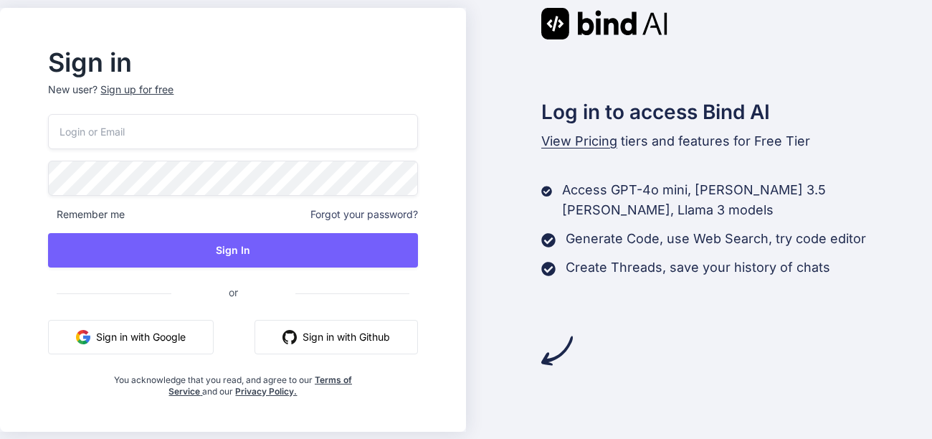 The image size is (932, 439). Describe the element at coordinates (260, 385) in the screenshot. I see `a: Terms of Service` at that location.